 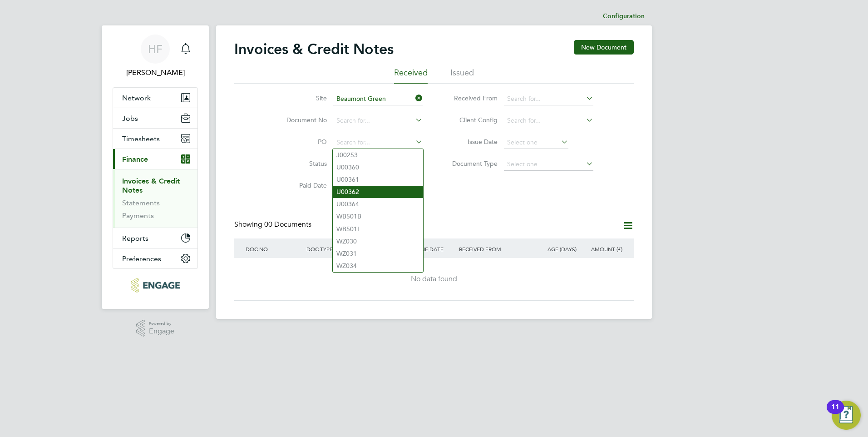 What do you see at coordinates (274, 249) in the screenshot?
I see `div: DOC NO` at bounding box center [274, 249].